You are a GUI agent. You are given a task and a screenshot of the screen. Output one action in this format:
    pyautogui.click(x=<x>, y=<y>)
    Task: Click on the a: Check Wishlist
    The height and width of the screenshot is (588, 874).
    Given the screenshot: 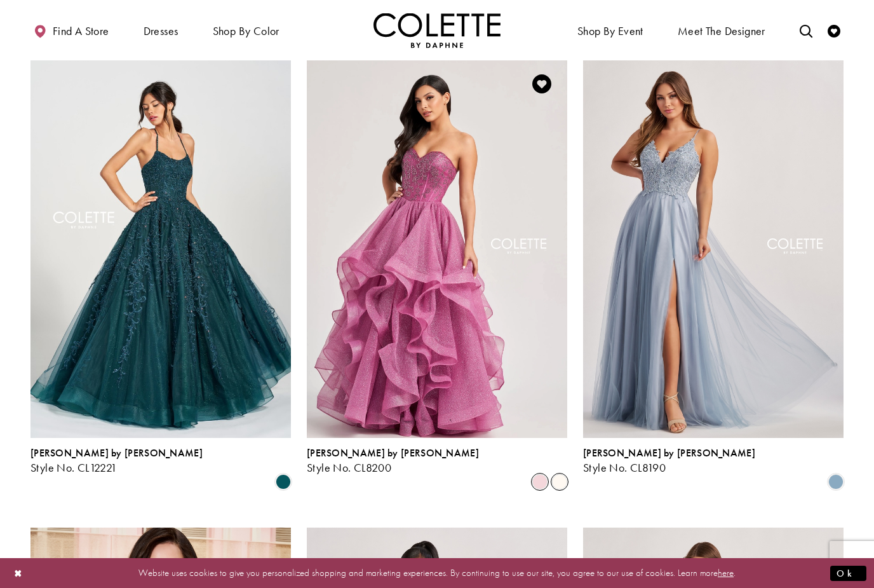 What is the action you would take?
    pyautogui.click(x=834, y=30)
    